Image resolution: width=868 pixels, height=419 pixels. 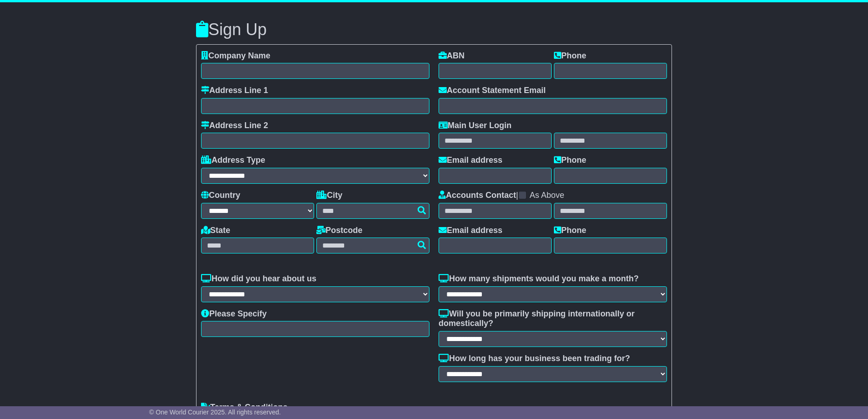 What do you see at coordinates (235, 56) in the screenshot?
I see `label: Company Name` at bounding box center [235, 56].